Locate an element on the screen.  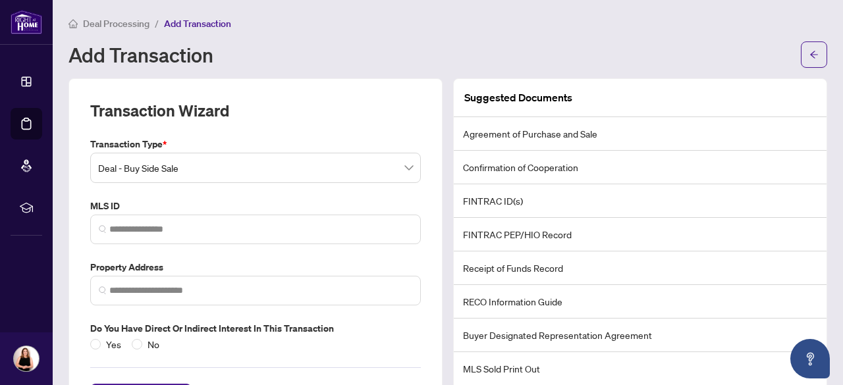
span: arrow-left is located at coordinates (814, 55).